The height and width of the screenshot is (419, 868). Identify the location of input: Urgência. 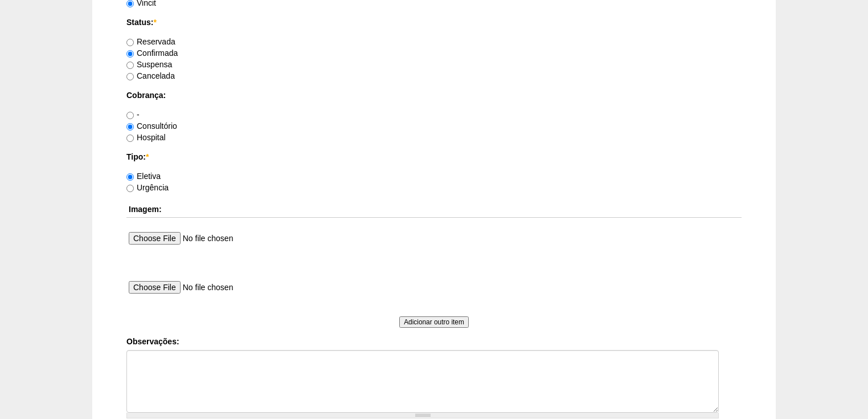
(130, 188).